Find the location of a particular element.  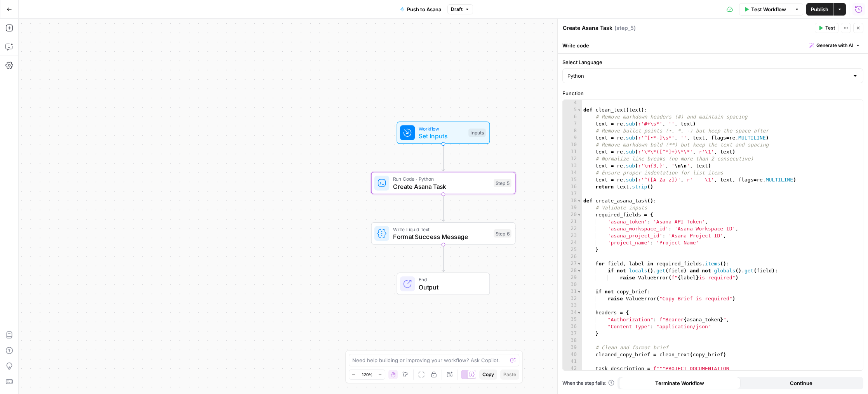

div: 18 is located at coordinates (572, 201).